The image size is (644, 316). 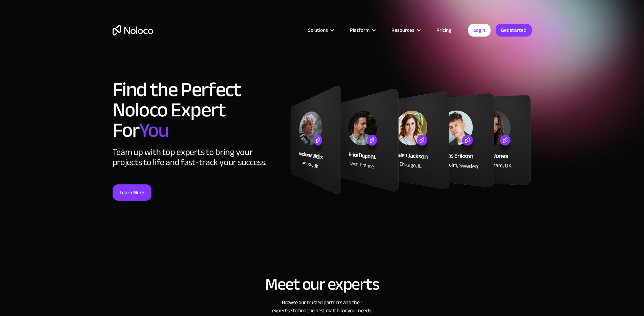 I want to click on a: Learn More, so click(x=132, y=192).